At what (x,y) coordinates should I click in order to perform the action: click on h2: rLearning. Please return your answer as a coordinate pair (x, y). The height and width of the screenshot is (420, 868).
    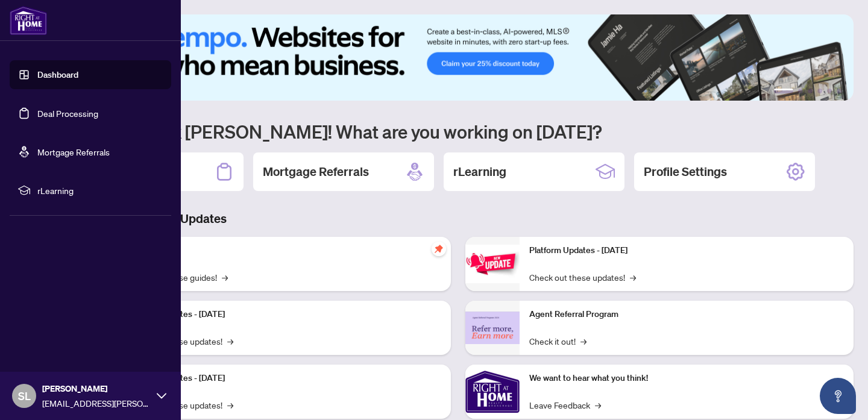
    Looking at the image, I should click on (480, 172).